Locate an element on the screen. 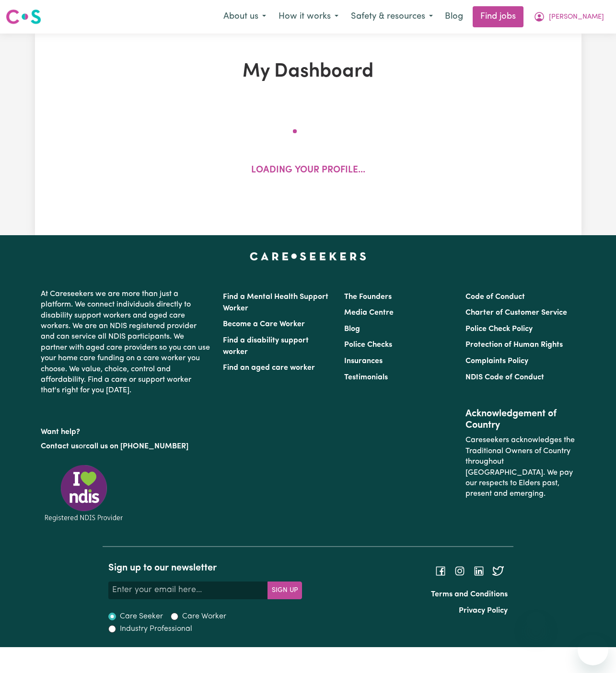 This screenshot has height=673, width=616. a: Police Checks is located at coordinates (368, 345).